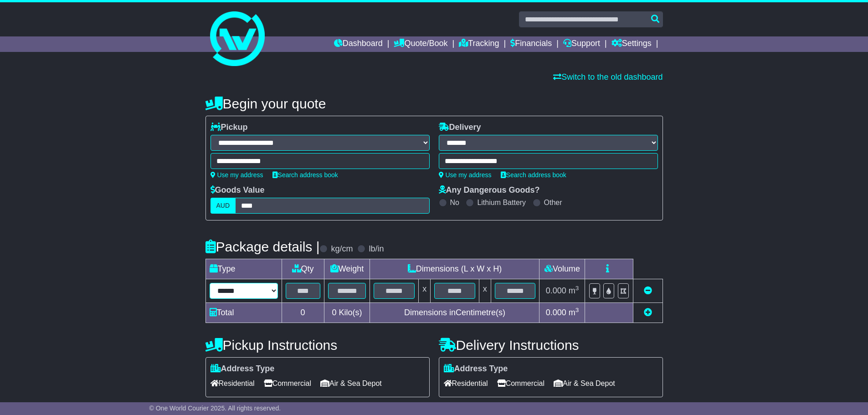  What do you see at coordinates (334, 313) in the screenshot?
I see `span: 0` at bounding box center [334, 313].